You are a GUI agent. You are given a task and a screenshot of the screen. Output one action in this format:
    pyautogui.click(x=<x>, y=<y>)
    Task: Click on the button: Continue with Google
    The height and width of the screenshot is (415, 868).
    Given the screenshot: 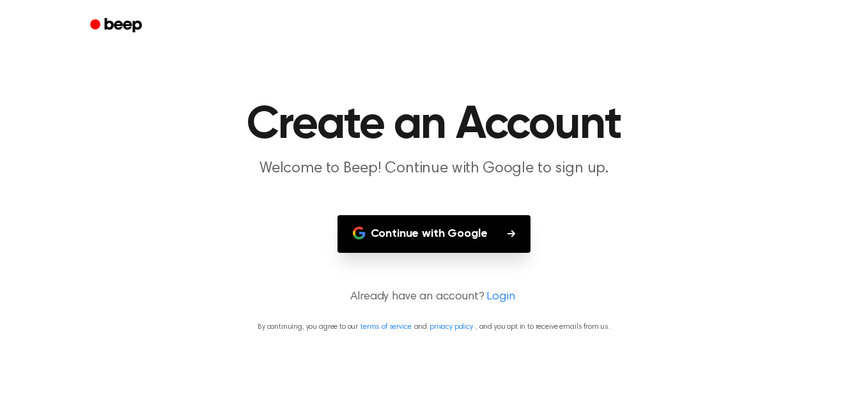 What is the action you would take?
    pyautogui.click(x=434, y=234)
    